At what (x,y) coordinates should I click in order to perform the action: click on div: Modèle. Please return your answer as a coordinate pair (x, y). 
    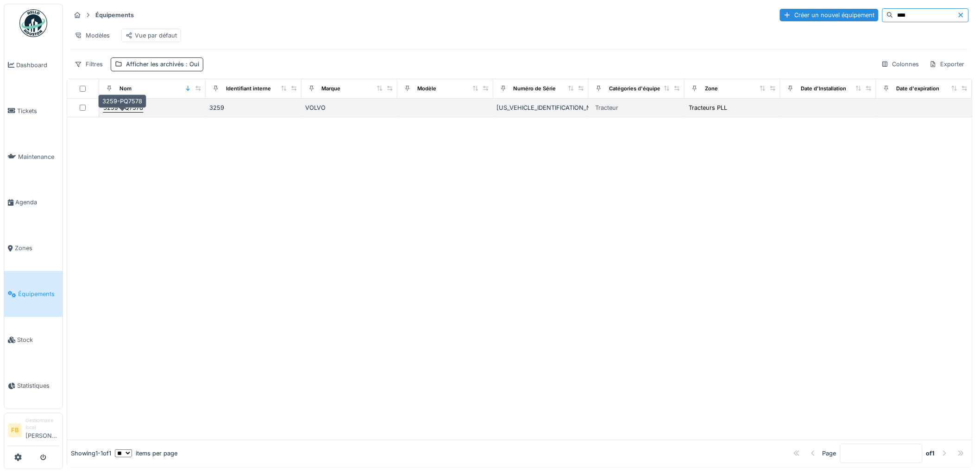
    Looking at the image, I should click on (427, 88).